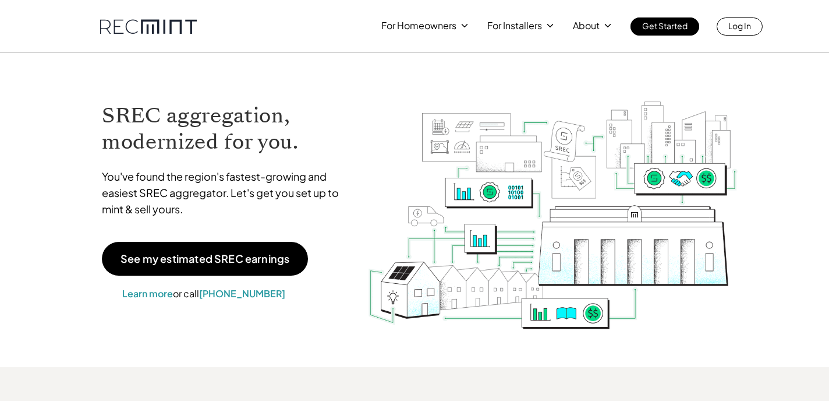 The height and width of the screenshot is (401, 829). Describe the element at coordinates (665, 26) in the screenshot. I see `p: Get Started` at that location.